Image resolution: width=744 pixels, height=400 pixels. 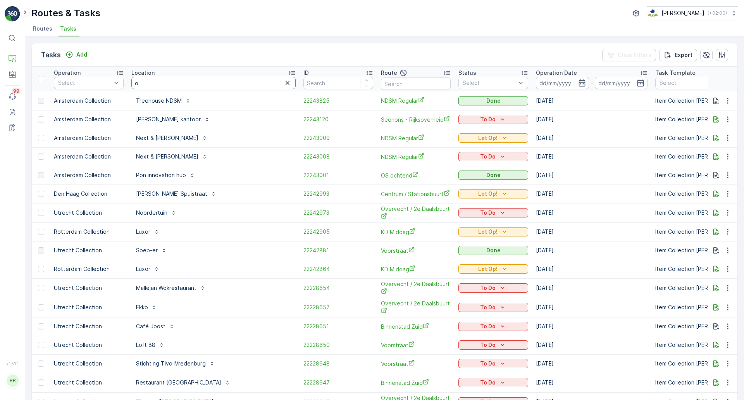 I want to click on span: 22242973, so click(x=338, y=213).